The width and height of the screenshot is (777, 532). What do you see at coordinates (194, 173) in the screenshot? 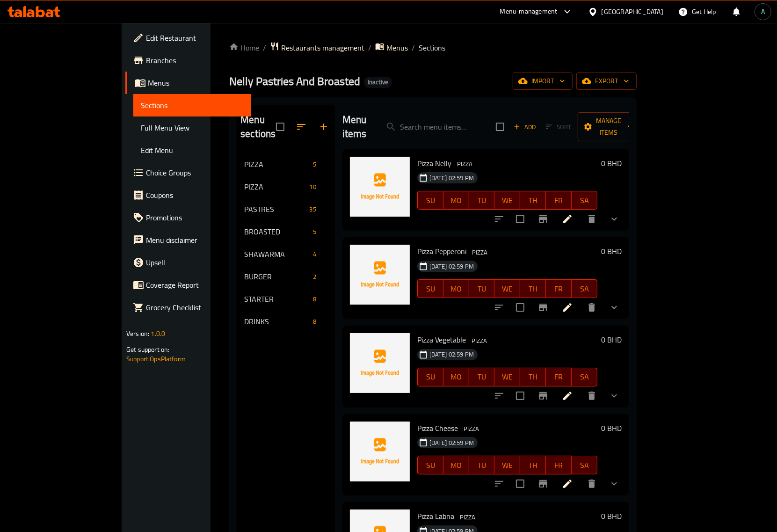
I see `span: Choice Groups` at bounding box center [194, 173].